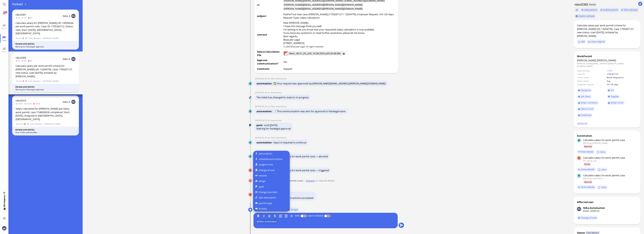 This screenshot has width=644, height=234. Describe the element at coordinates (271, 176) in the screenshot. I see `button: resolve` at that location.